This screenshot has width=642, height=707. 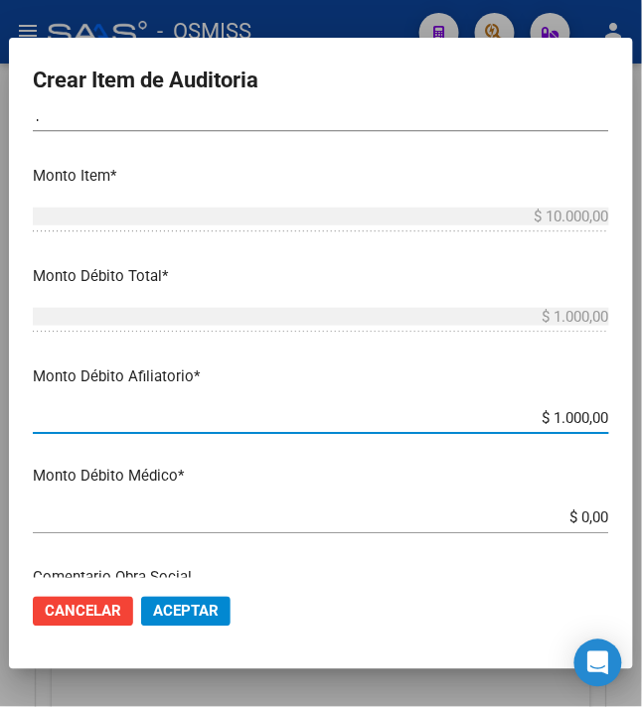 What do you see at coordinates (82, 612) in the screenshot?
I see `button: Cancelar` at bounding box center [82, 612].